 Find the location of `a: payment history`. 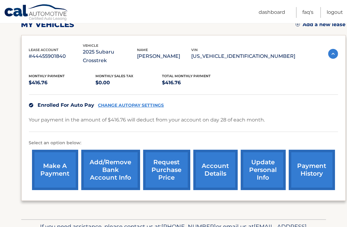

a: payment history is located at coordinates (311, 170).